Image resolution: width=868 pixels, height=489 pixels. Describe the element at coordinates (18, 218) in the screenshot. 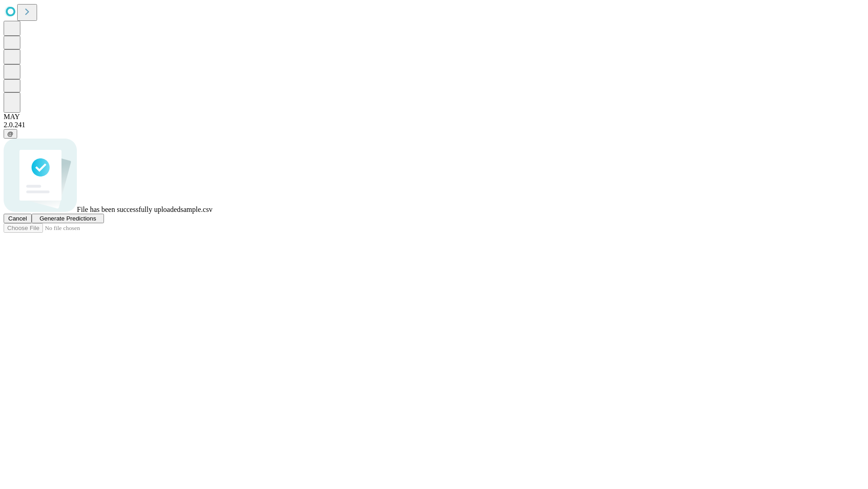

I see `button: Cancel` at that location.